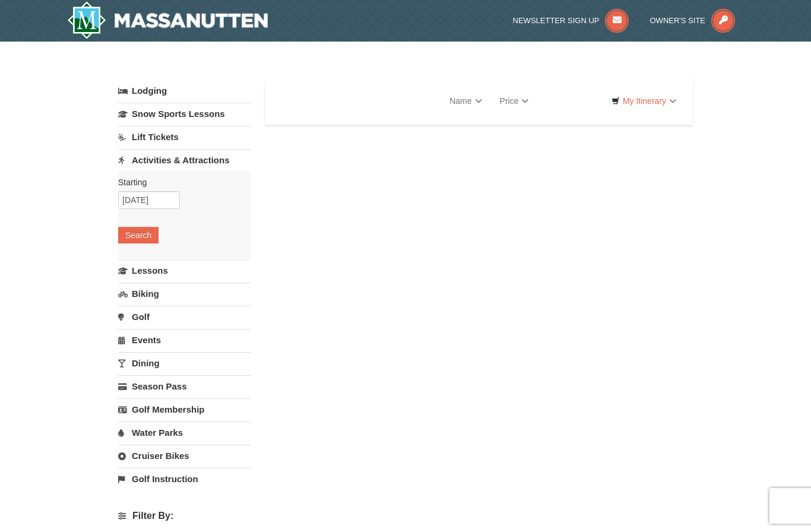 The height and width of the screenshot is (532, 811). Describe the element at coordinates (168, 20) in the screenshot. I see `a: Massanutten Resort` at that location.